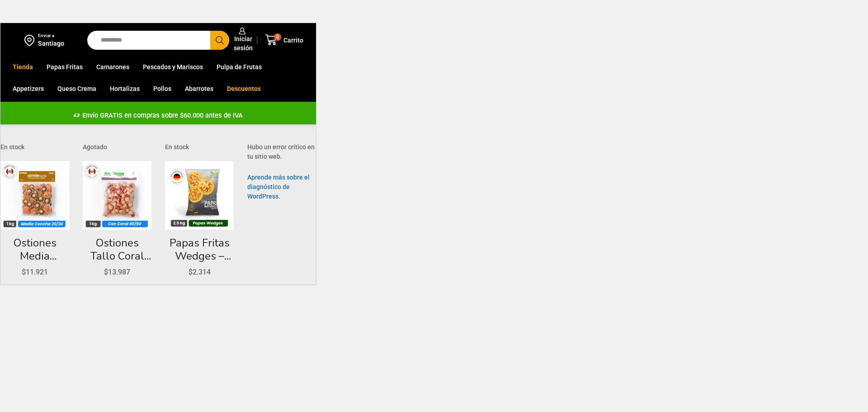  What do you see at coordinates (51, 43) in the screenshot?
I see `div: Santiago` at bounding box center [51, 43].